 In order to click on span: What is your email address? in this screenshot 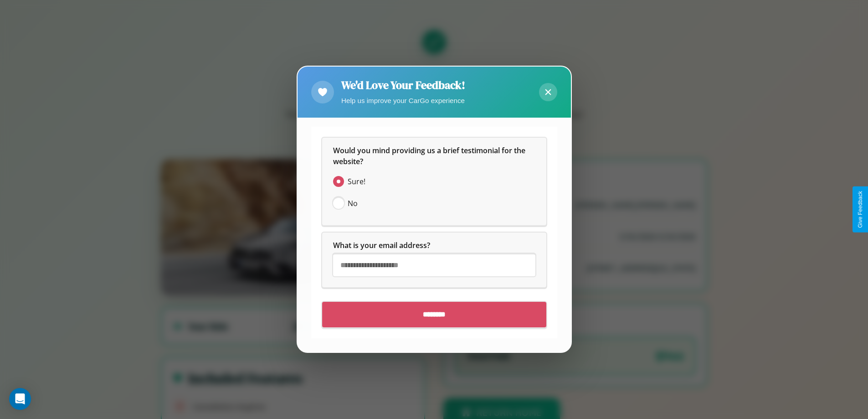, I will do `click(381, 245)`.